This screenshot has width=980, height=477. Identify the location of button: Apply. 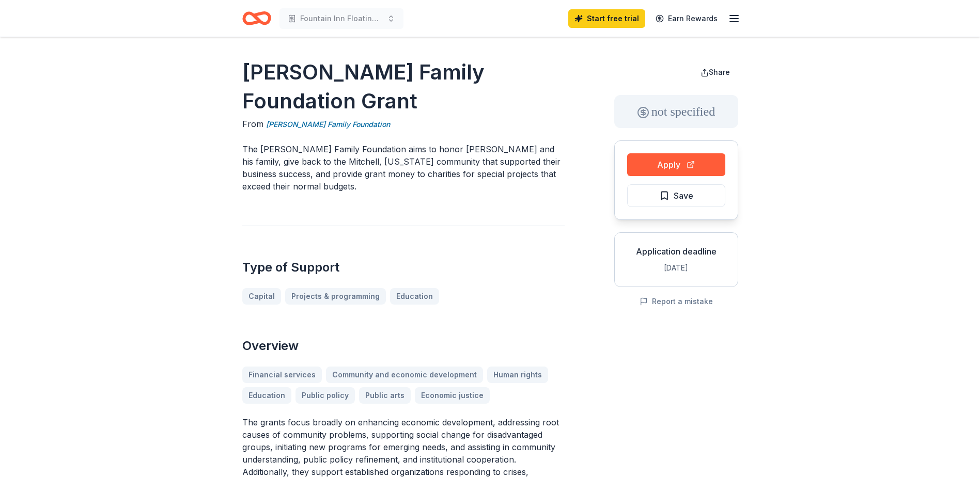
(676, 165).